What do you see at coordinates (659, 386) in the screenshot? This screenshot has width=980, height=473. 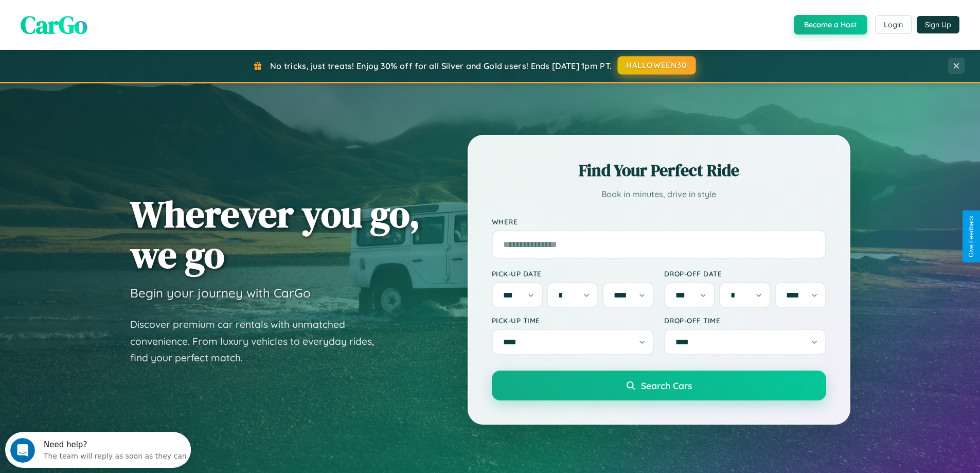 I see `button: Search Cars` at bounding box center [659, 386].